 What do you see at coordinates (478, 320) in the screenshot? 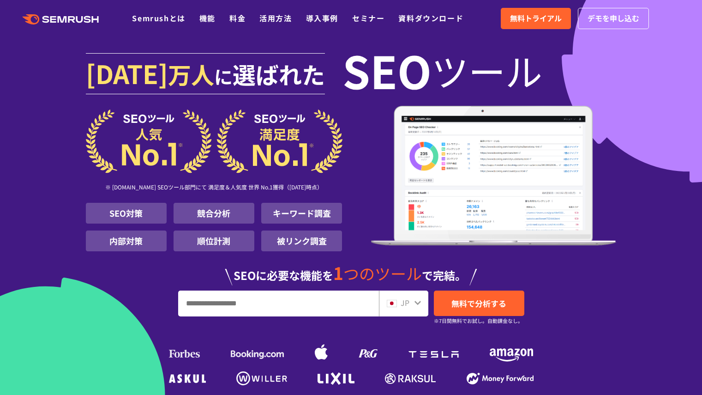
I see `small: ※7日間無料でお試し。自動課金なし。` at bounding box center [478, 320].